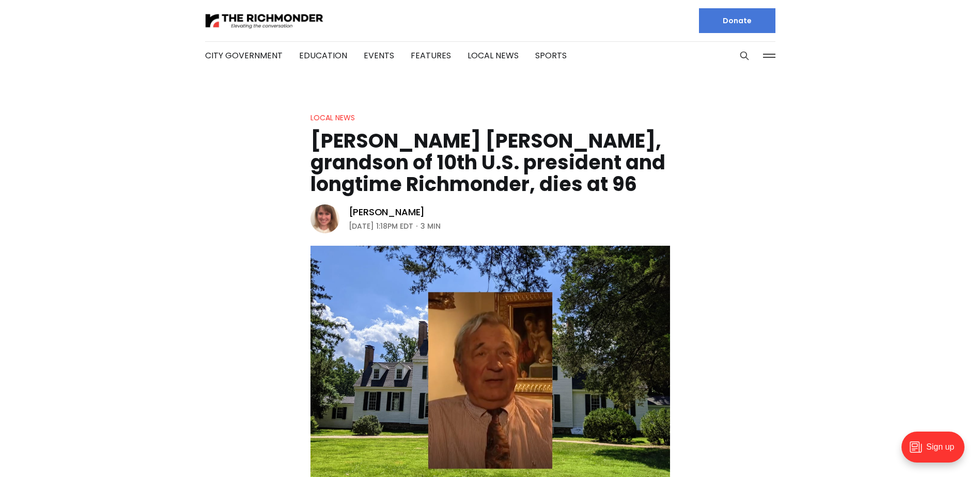 Image resolution: width=980 pixels, height=477 pixels. I want to click on a: Events, so click(379, 55).